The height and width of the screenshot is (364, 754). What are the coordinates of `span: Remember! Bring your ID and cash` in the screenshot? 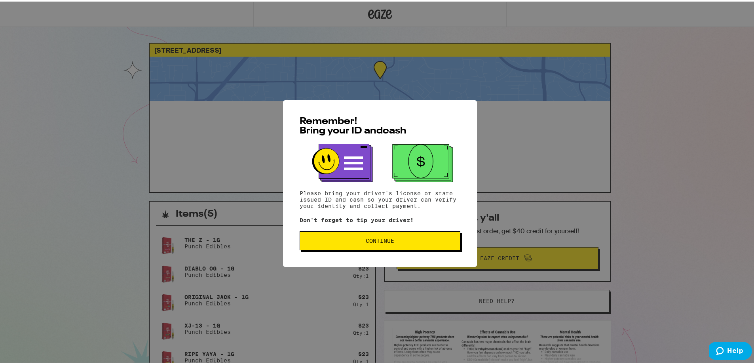 It's located at (353, 125).